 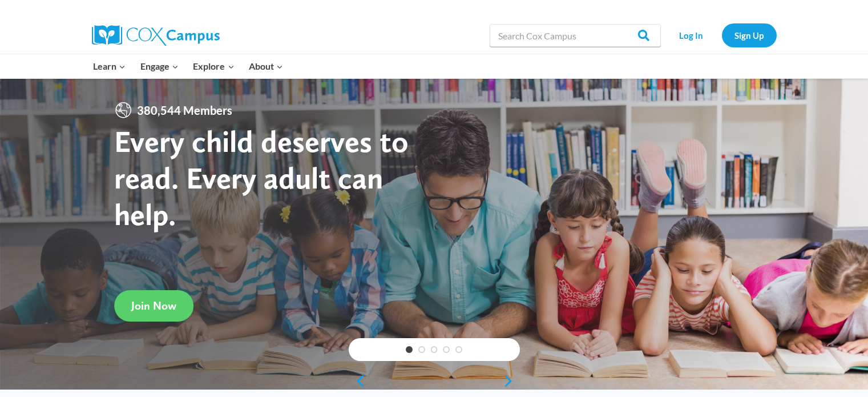 I want to click on a: previous, so click(x=357, y=381).